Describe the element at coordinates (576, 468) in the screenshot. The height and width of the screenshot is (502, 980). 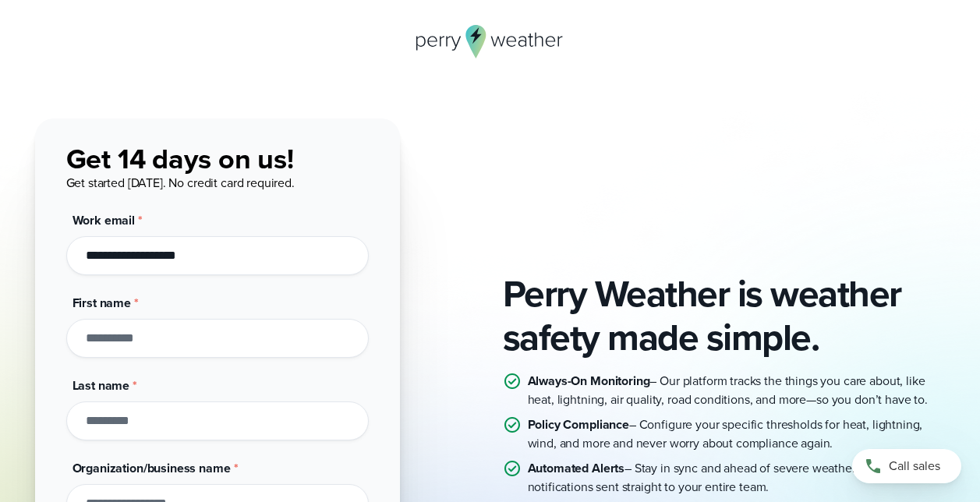
I see `strong: Automated Alerts` at that location.